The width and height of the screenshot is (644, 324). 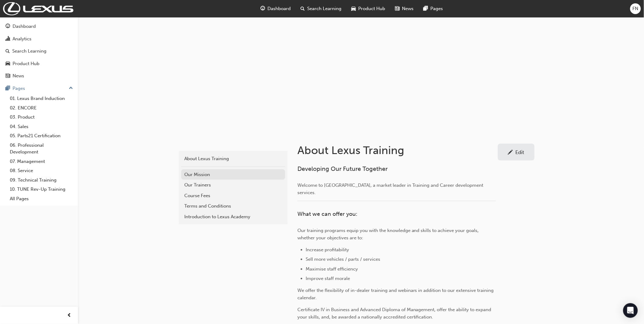 I want to click on div: Analytics, so click(x=22, y=39).